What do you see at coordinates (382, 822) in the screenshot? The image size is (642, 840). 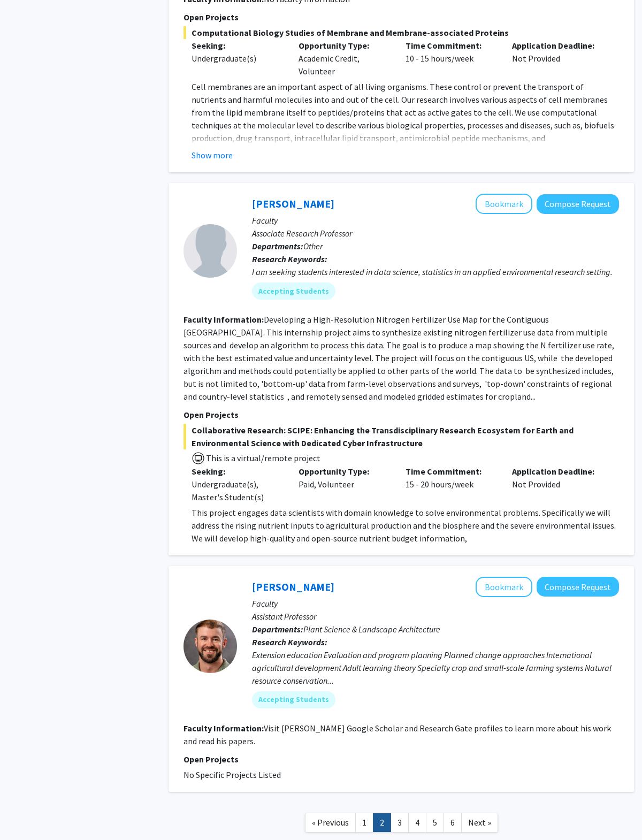 I see `a: 2` at bounding box center [382, 822].